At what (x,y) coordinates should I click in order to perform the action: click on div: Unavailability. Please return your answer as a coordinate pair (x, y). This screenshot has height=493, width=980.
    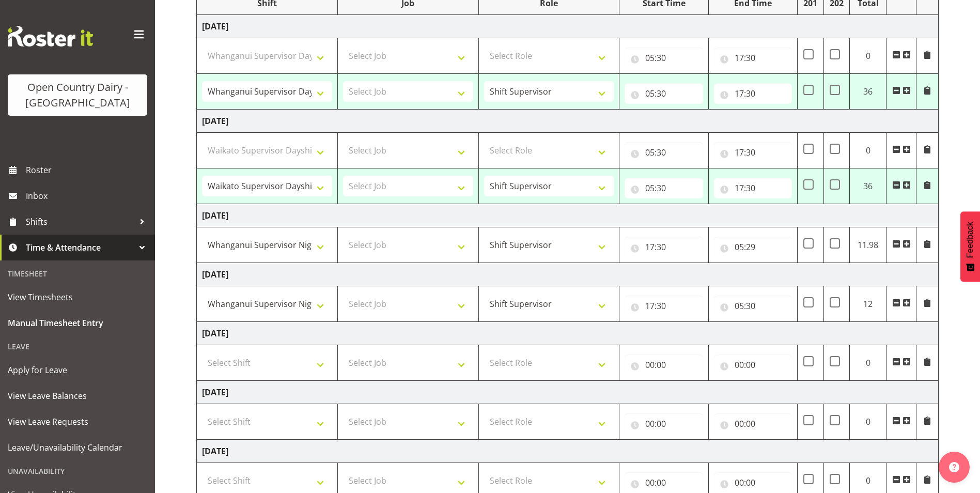
    Looking at the image, I should click on (78, 471).